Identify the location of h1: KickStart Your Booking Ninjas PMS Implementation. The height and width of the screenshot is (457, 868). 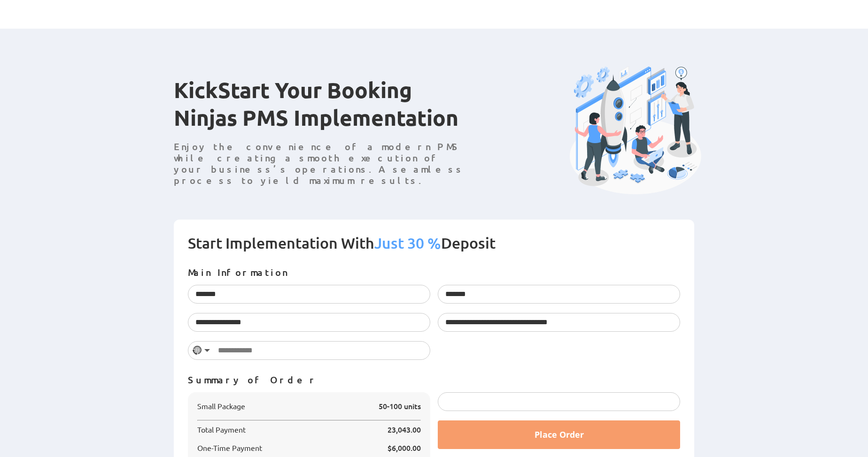
(324, 109).